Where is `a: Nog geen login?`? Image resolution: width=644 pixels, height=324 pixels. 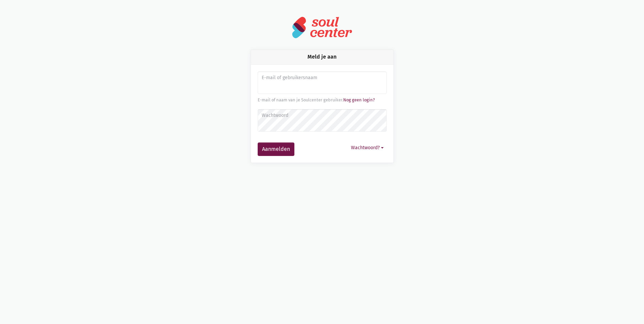 a: Nog geen login? is located at coordinates (359, 100).